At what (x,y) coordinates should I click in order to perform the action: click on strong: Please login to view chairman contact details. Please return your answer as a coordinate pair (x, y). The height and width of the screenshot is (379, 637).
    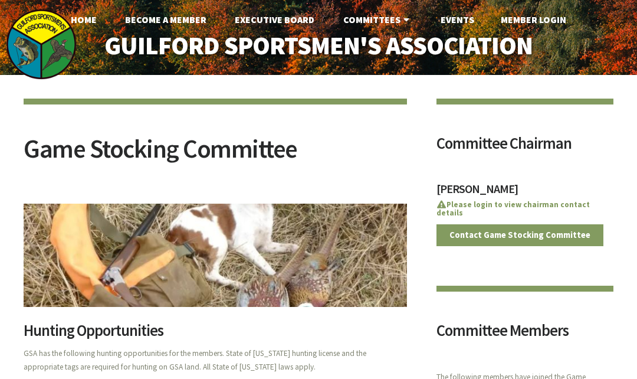
    Looking at the image, I should click on (513, 208).